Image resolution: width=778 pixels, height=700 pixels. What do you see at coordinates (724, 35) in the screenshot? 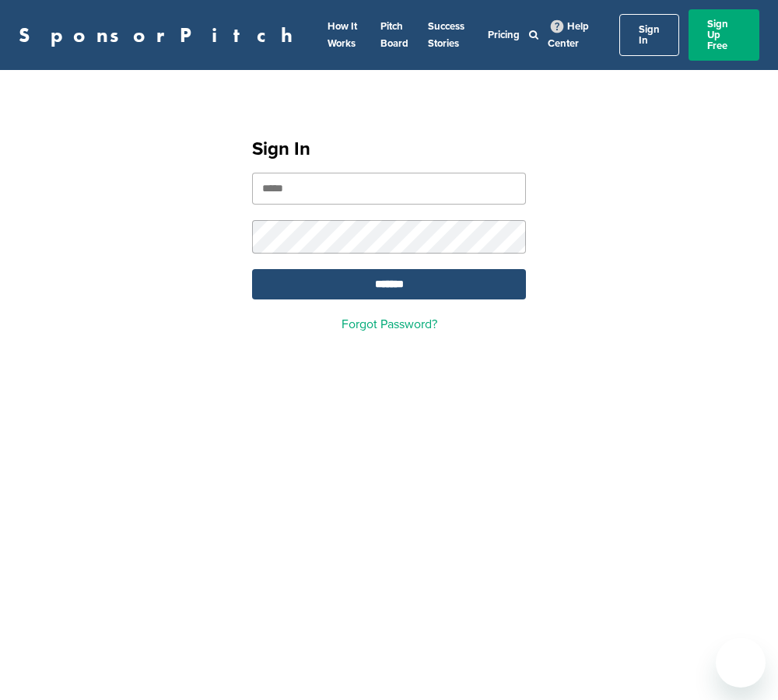
I see `a: Sign Up Free` at bounding box center [724, 35].